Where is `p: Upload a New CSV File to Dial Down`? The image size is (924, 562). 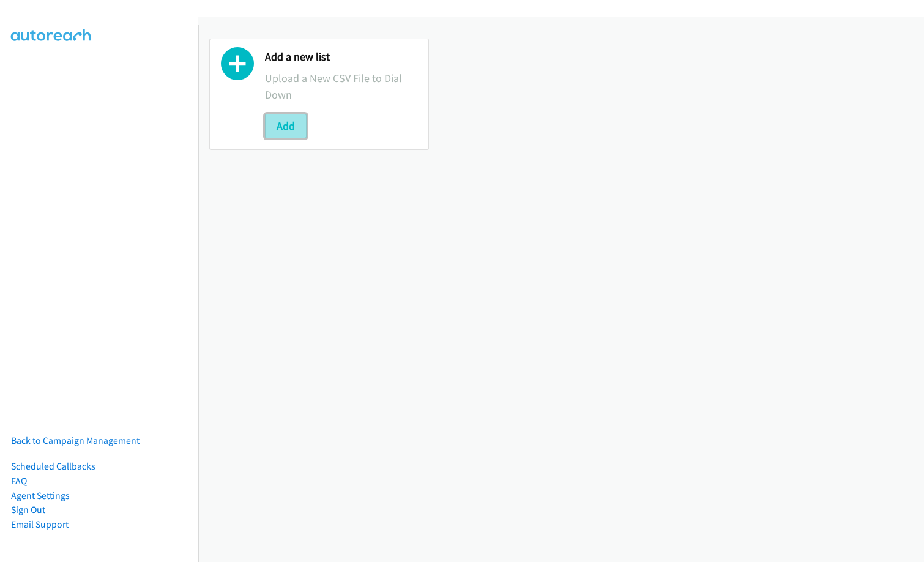
p: Upload a New CSV File to Dial Down is located at coordinates (341, 86).